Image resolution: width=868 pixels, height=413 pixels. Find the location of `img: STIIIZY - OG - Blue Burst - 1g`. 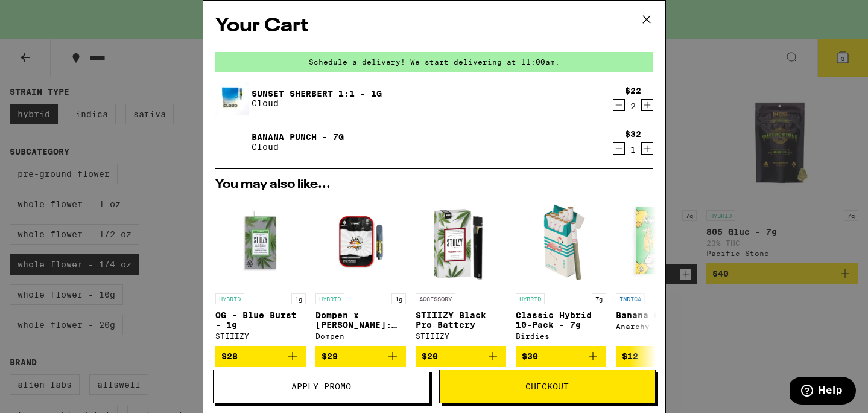

img: STIIIZY - OG - Blue Burst - 1g is located at coordinates (260, 242).